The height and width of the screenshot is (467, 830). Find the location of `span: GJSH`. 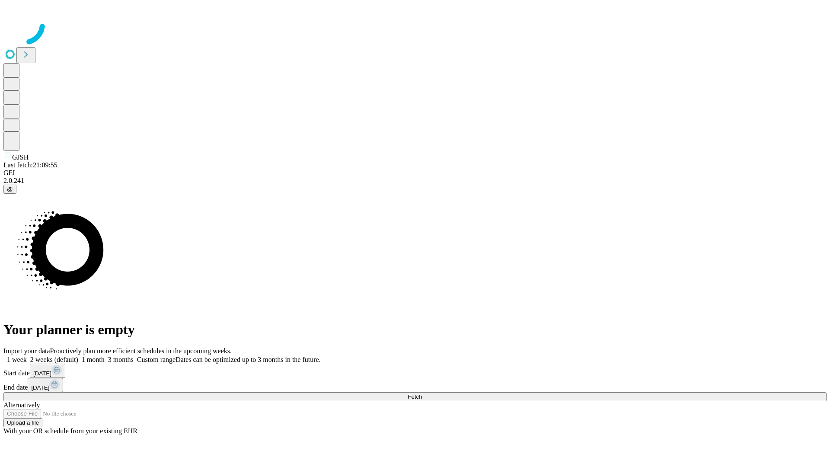

span: GJSH is located at coordinates (20, 157).